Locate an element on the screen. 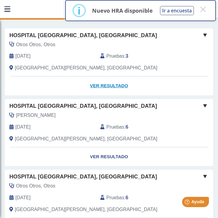 The image size is (218, 218). div: i is located at coordinates (79, 11).